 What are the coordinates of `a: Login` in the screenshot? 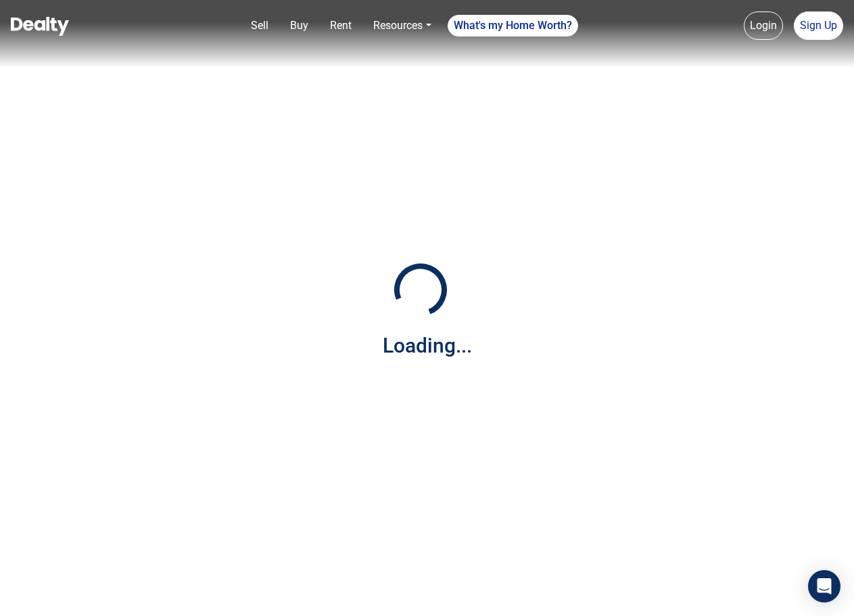 It's located at (763, 26).